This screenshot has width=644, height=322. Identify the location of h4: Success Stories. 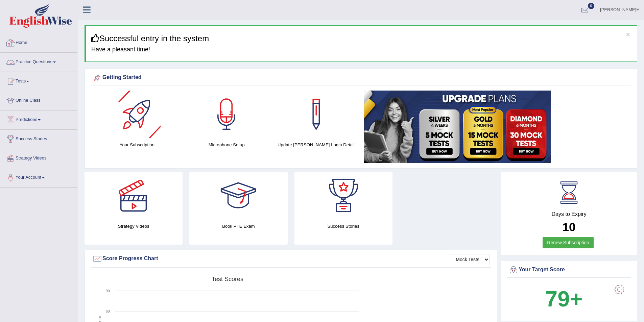
(343, 226).